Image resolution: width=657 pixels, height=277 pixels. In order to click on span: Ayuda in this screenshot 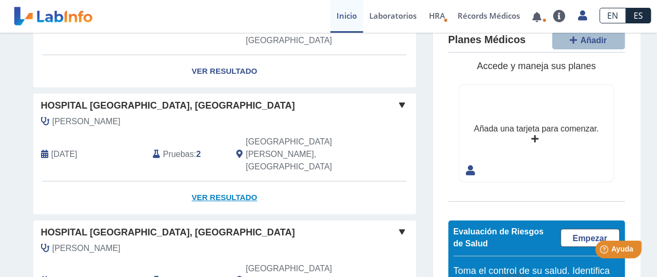, I will do `click(58, 12)`.